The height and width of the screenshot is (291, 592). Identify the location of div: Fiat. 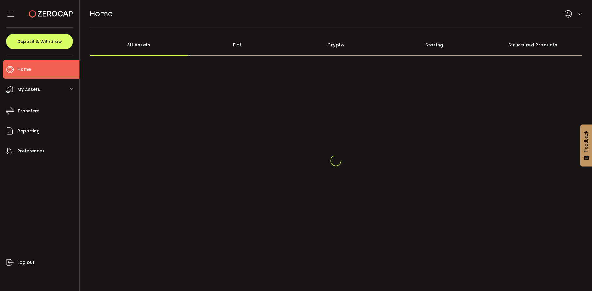
(237, 45).